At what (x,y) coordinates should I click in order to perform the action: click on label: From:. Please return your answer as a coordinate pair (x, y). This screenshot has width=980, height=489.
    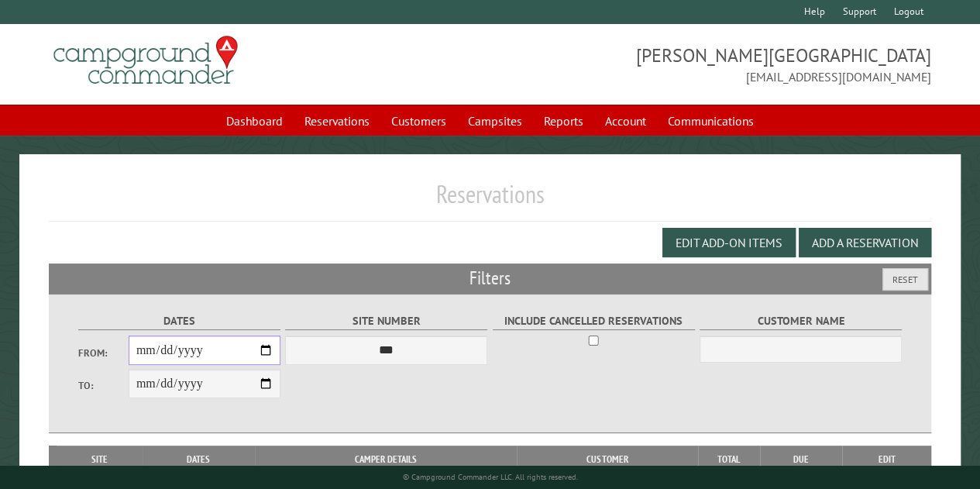
    Looking at the image, I should click on (103, 353).